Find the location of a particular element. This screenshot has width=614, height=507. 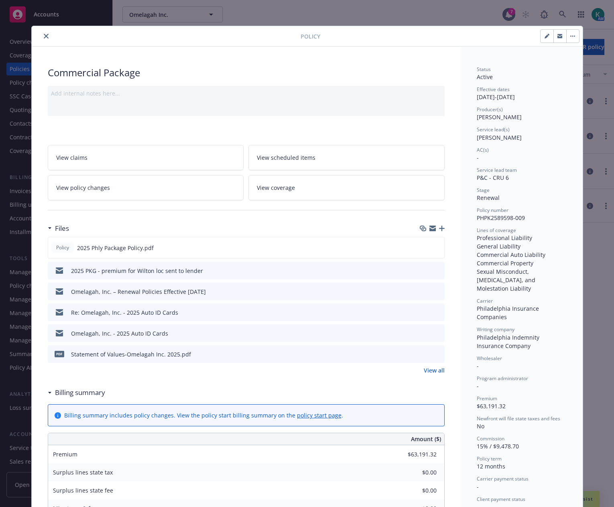

a: View policy changes is located at coordinates (146, 187).